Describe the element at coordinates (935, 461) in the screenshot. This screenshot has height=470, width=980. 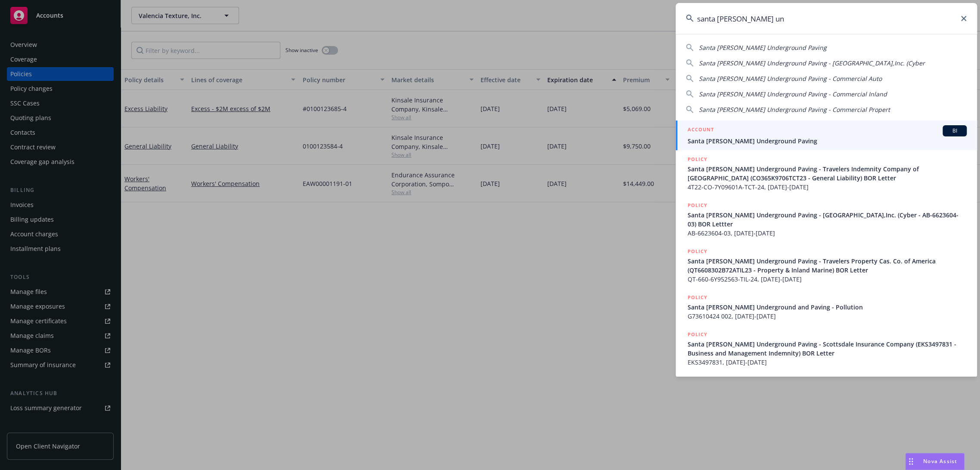
I see `button: Nova Assist` at that location.